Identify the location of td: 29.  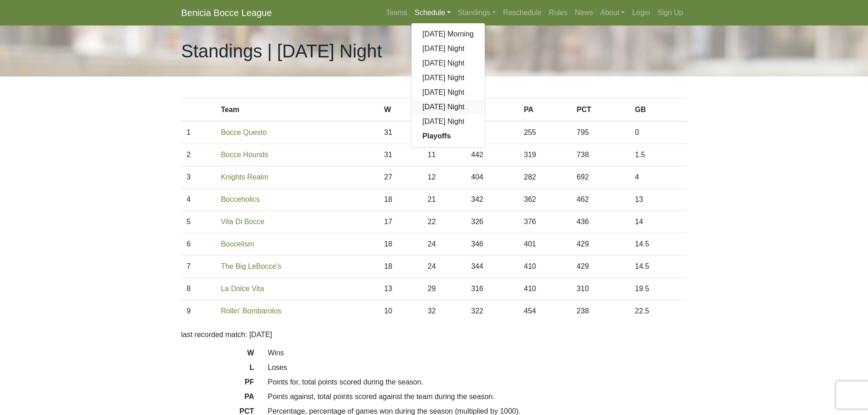
(444, 289).